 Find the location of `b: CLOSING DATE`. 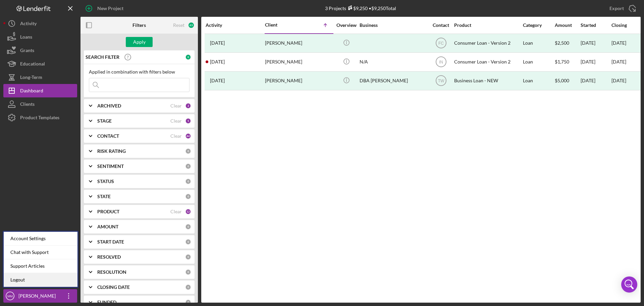

b: CLOSING DATE is located at coordinates (113, 287).